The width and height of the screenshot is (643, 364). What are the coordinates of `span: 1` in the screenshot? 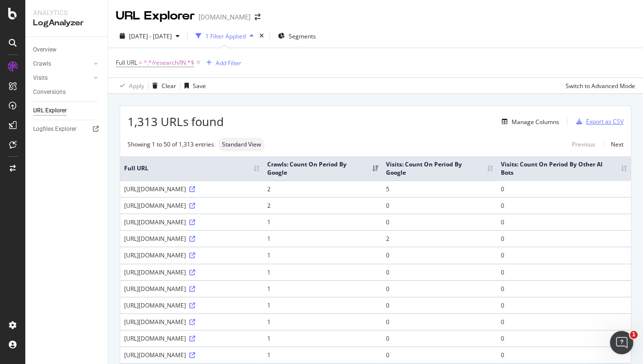 It's located at (634, 335).